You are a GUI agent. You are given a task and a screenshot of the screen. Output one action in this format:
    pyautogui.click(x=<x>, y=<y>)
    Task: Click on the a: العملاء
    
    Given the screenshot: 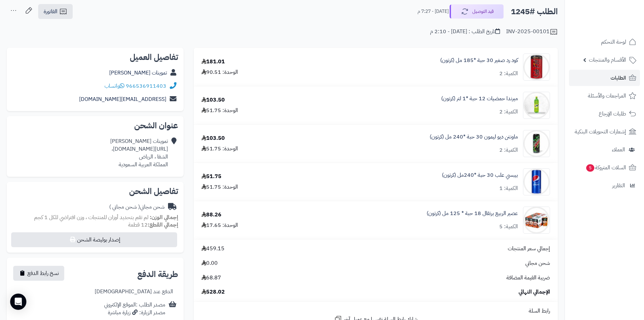 What is the action you would take?
    pyautogui.click(x=604, y=150)
    